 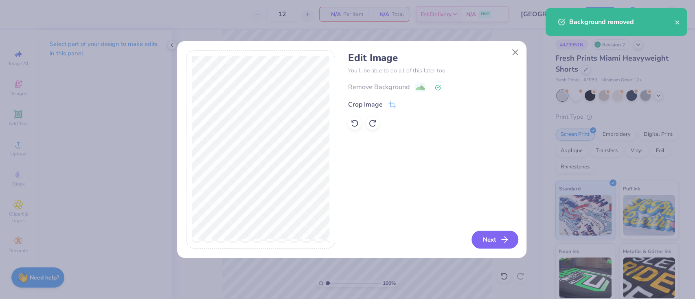 What do you see at coordinates (678, 22) in the screenshot?
I see `button: close` at bounding box center [678, 22].